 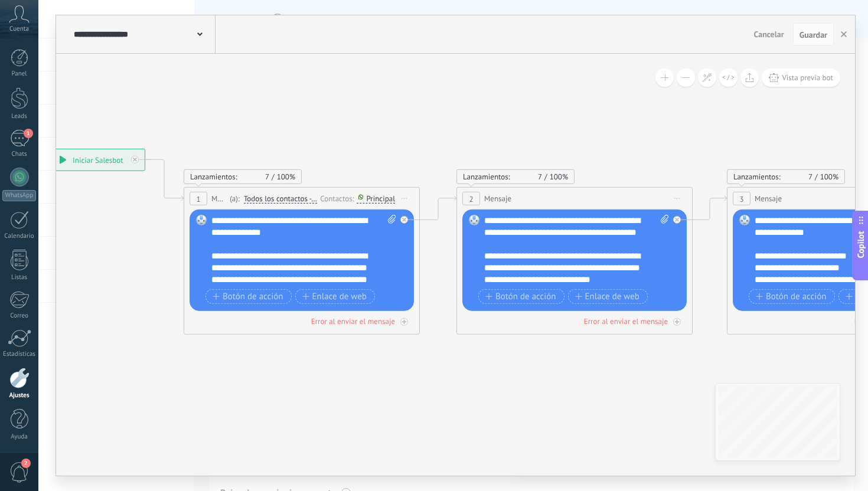 What do you see at coordinates (20, 73) in the screenshot?
I see `div: Panel` at bounding box center [20, 73].